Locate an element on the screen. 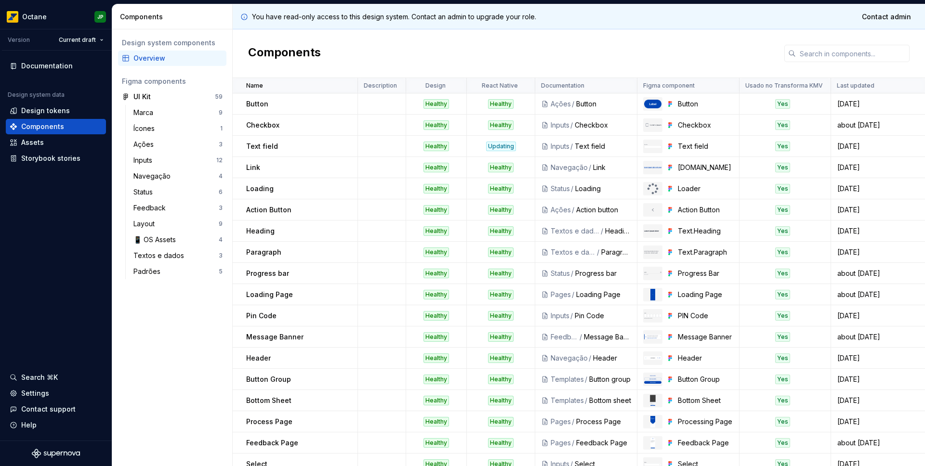 This screenshot has width=925, height=466. div: JP is located at coordinates (100, 17).